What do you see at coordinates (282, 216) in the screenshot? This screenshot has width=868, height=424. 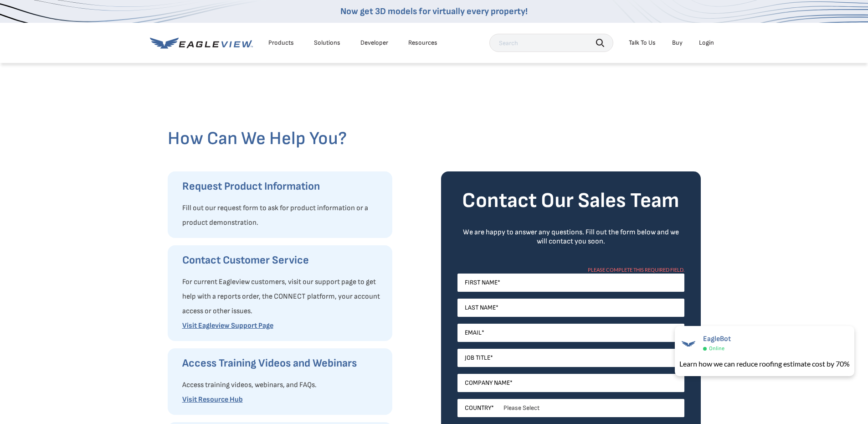 I see `p: Fill out our request form to ask for product information or a product demonstration.` at bounding box center [282, 216].